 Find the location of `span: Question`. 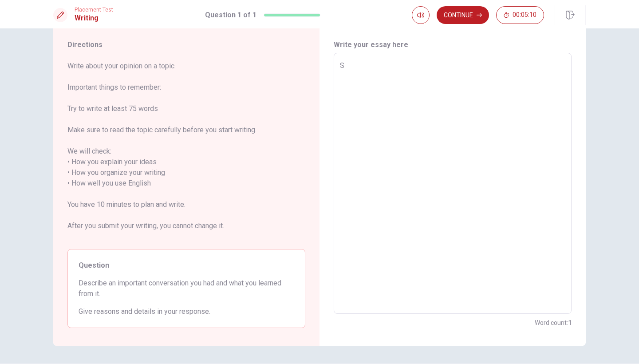

span: Question is located at coordinates (186, 265).